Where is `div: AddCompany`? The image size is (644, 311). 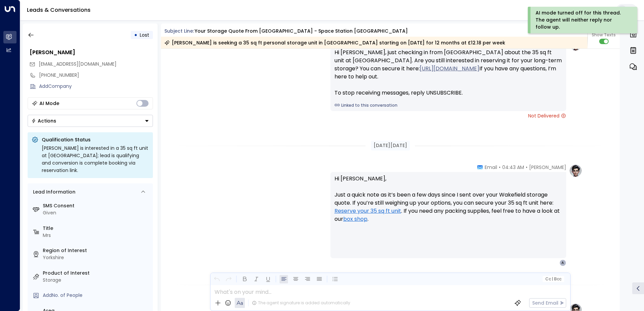 div: AddCompany is located at coordinates (96, 86).